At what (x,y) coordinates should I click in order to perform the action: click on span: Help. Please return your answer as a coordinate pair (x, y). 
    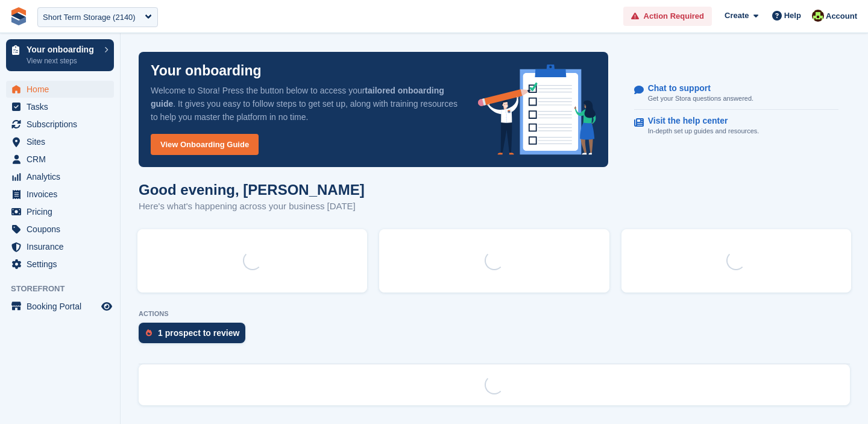
    Looking at the image, I should click on (793, 16).